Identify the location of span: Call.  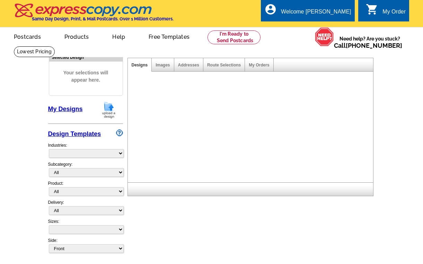
(368, 45).